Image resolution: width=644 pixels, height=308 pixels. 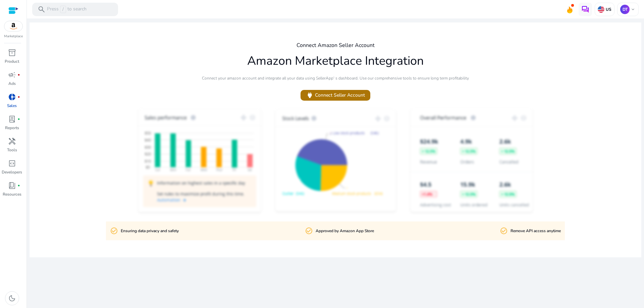 I want to click on p: Press to search, so click(x=67, y=9).